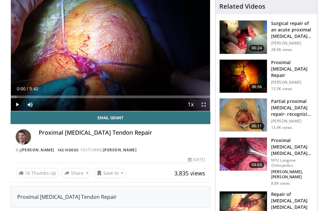  Describe the element at coordinates (34, 89) in the screenshot. I see `span: 5:40` at that location.